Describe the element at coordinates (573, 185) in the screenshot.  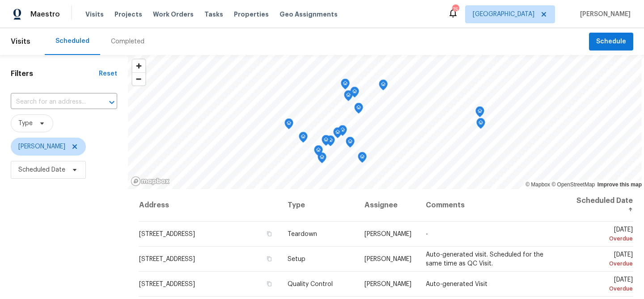
I see `a: OpenStreetMap` at that location.